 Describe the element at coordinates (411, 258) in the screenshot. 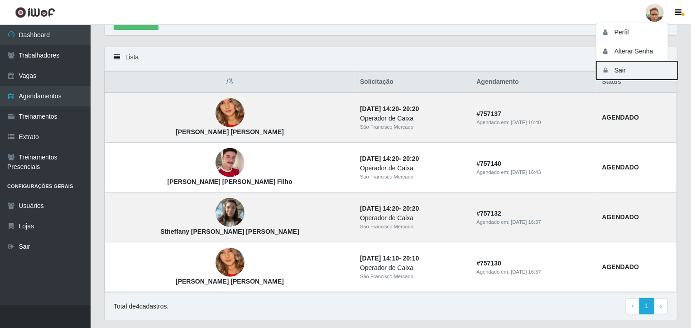

I see `time: 20:10` at that location.